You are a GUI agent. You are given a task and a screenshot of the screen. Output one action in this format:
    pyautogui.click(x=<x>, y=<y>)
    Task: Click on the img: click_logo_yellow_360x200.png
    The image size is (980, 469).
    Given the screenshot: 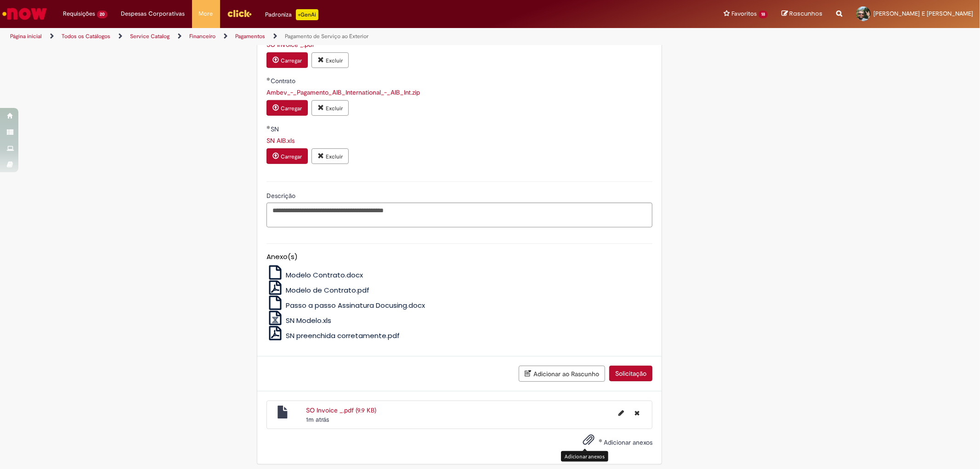 What is the action you would take?
    pyautogui.click(x=239, y=13)
    